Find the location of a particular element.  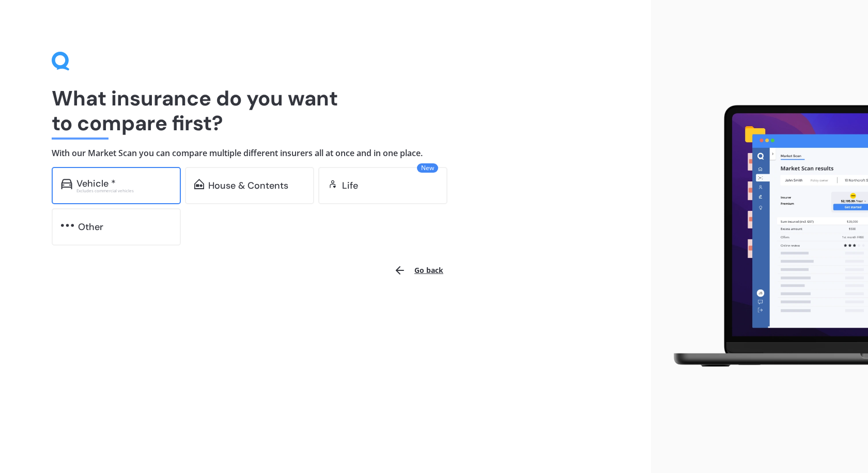

div: House & Contents is located at coordinates (248, 186).